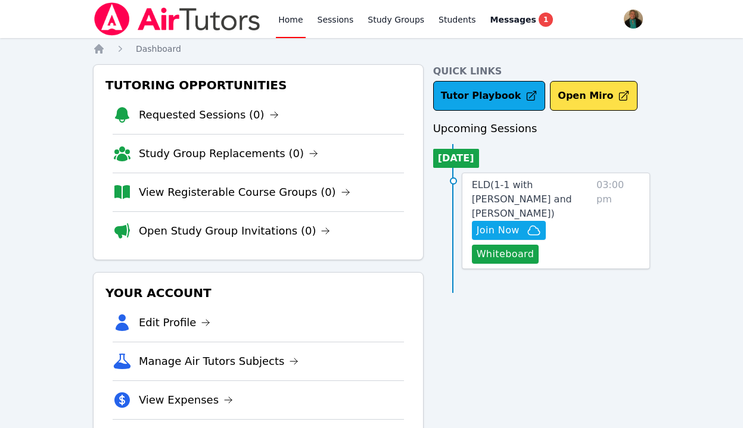  What do you see at coordinates (371, 49) in the screenshot?
I see `nav: Breadcrumb` at bounding box center [371, 49].